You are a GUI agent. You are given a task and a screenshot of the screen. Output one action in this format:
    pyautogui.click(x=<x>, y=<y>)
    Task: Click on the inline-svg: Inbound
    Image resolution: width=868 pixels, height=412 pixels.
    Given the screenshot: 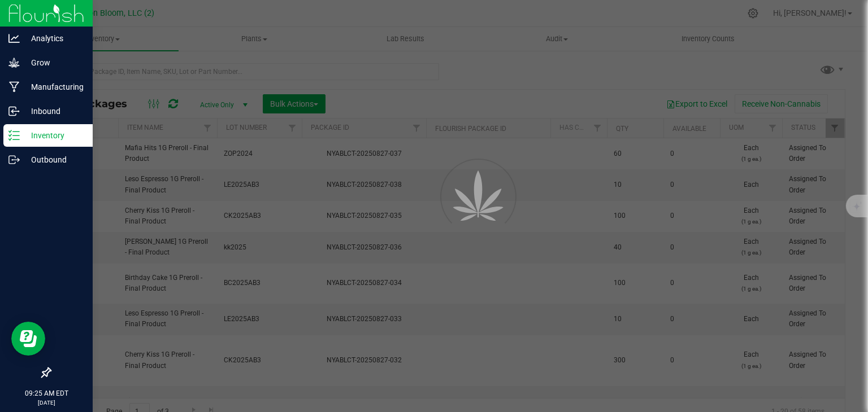 What is the action you would take?
    pyautogui.click(x=14, y=111)
    